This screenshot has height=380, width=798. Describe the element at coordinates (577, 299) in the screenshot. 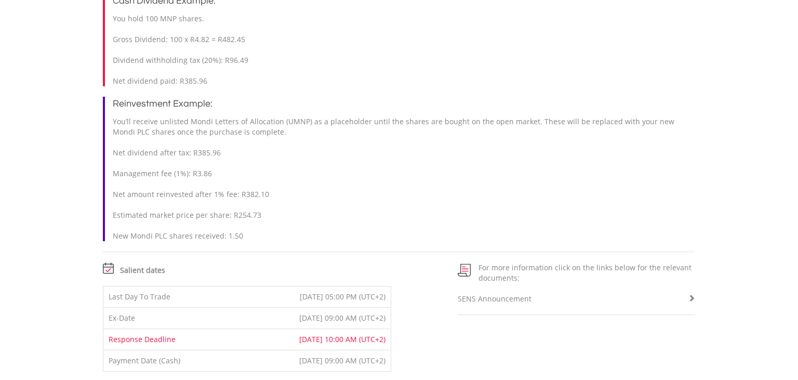

I see `div: SENS Announcement` at that location.